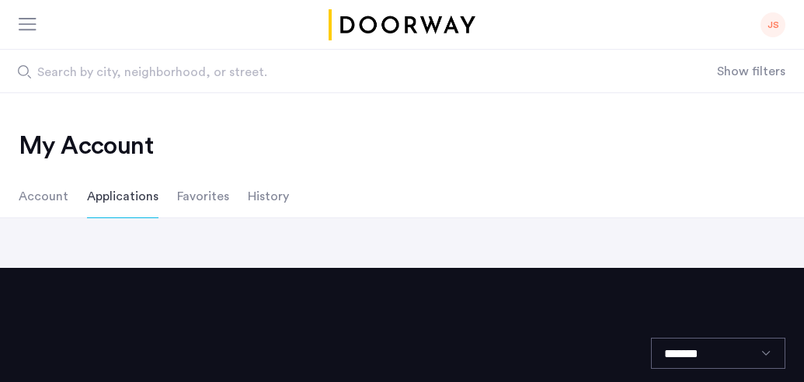  What do you see at coordinates (752, 72) in the screenshot?
I see `button: Show or hide filters` at bounding box center [752, 72].